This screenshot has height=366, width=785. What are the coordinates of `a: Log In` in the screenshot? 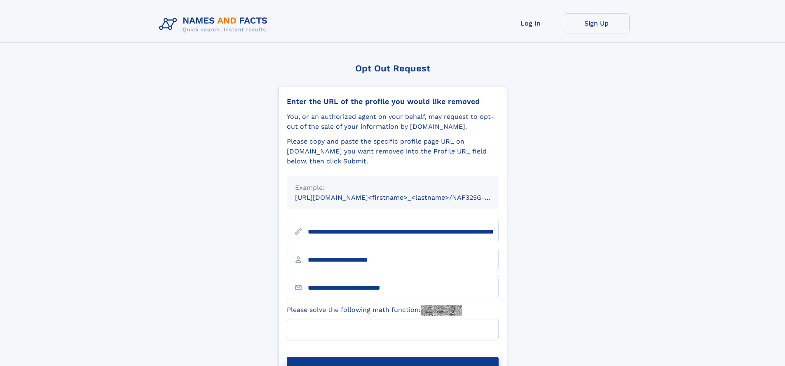 It's located at (531, 23).